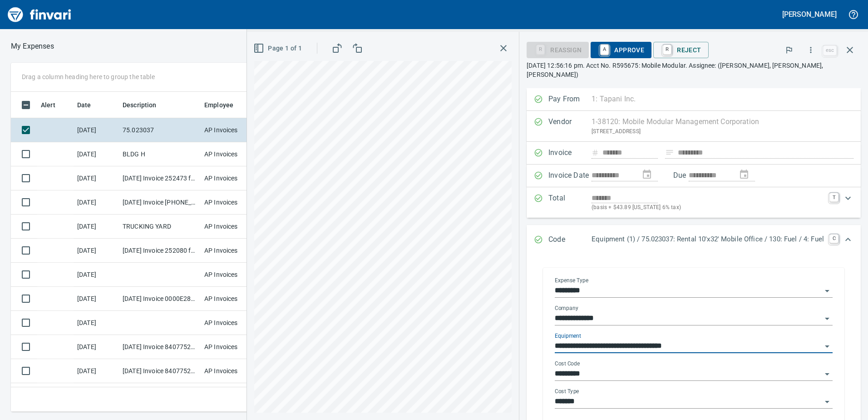 The image size is (868, 420). I want to click on span: Reject, so click(681, 50).